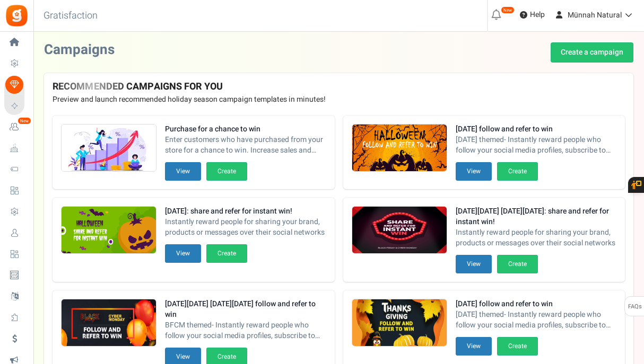 The height and width of the screenshot is (364, 644). Describe the element at coordinates (245, 146) in the screenshot. I see `span: Enter customers who have purchased from your store for a chance to win. Increase sales and AOV.` at that location.